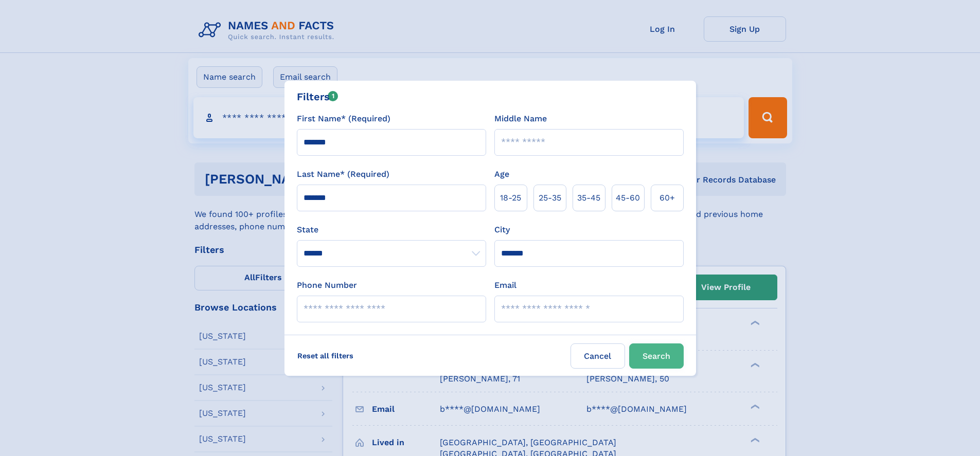 The image size is (980, 456). I want to click on span: 60+, so click(668, 198).